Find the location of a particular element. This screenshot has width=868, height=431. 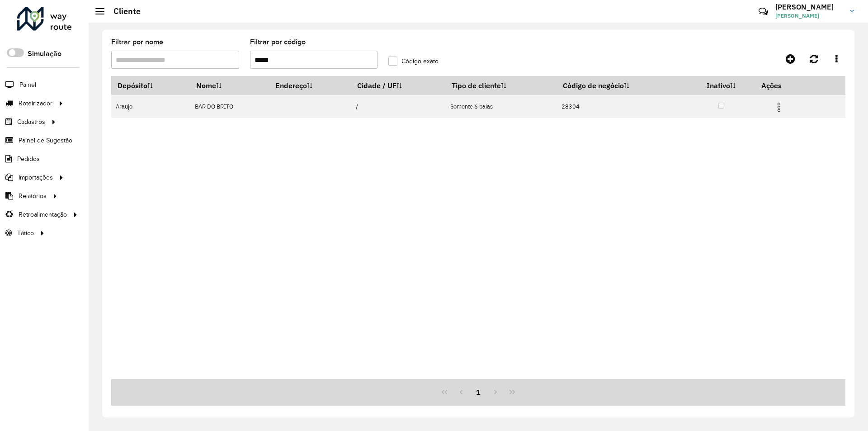

th: Cidade / UF is located at coordinates (398, 86).